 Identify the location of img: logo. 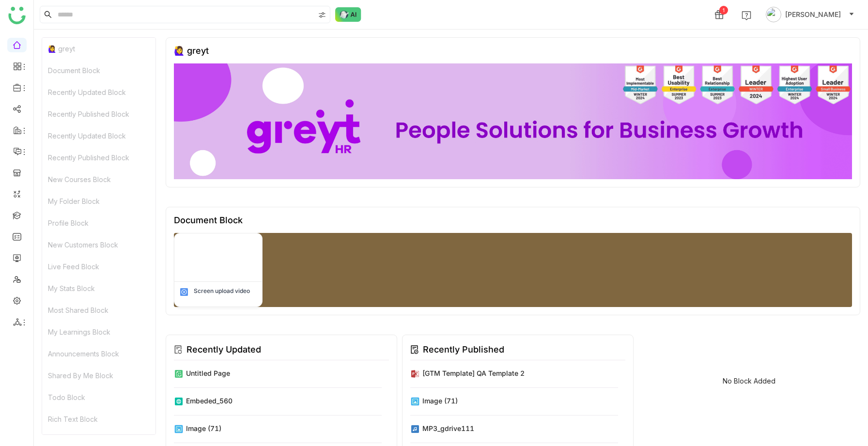
(17, 16).